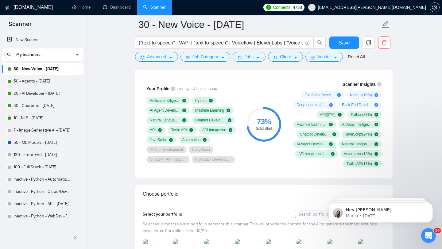 Image resolution: width=442 pixels, height=249 pixels. What do you see at coordinates (434, 7) in the screenshot?
I see `button: setting` at bounding box center [434, 7].